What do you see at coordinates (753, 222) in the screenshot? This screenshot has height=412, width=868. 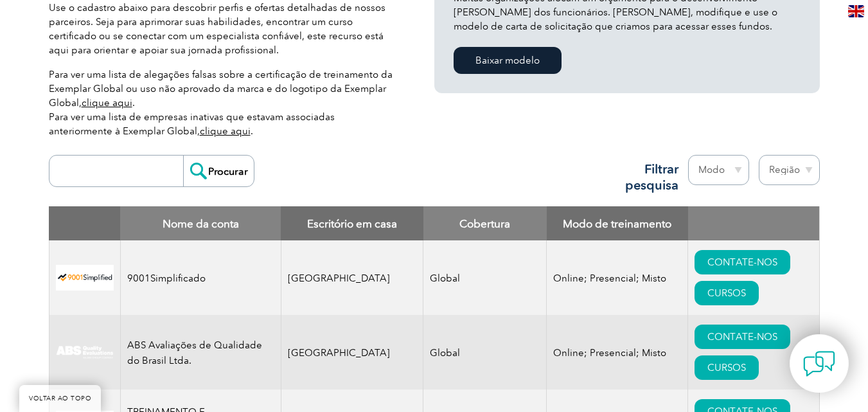 I see `th: : activate to sort column ascending` at bounding box center [753, 222].